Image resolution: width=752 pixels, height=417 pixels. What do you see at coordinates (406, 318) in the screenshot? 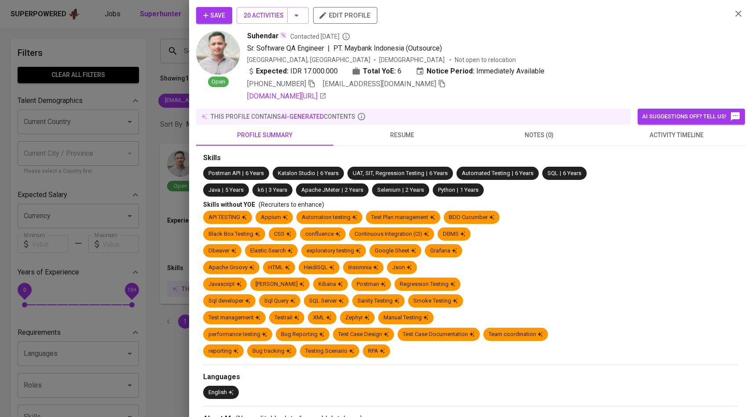
I see `div: Manual Testing` at bounding box center [406, 318].